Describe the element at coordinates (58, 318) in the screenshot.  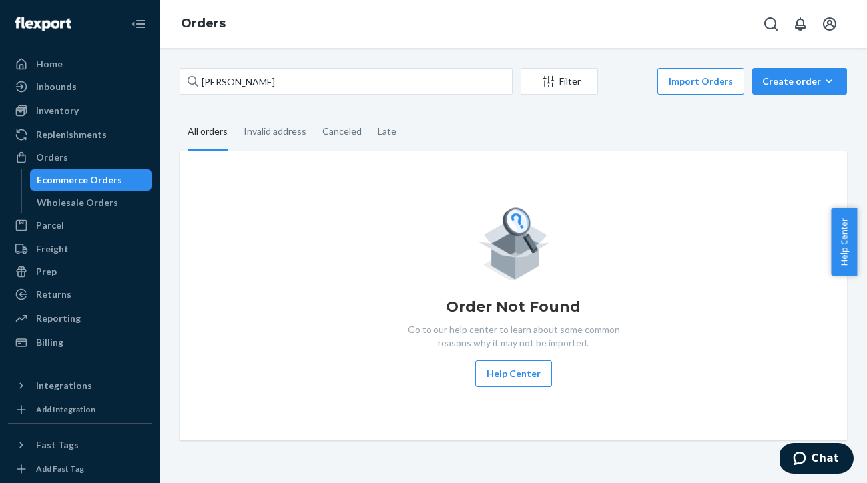
I see `div: Reporting` at that location.